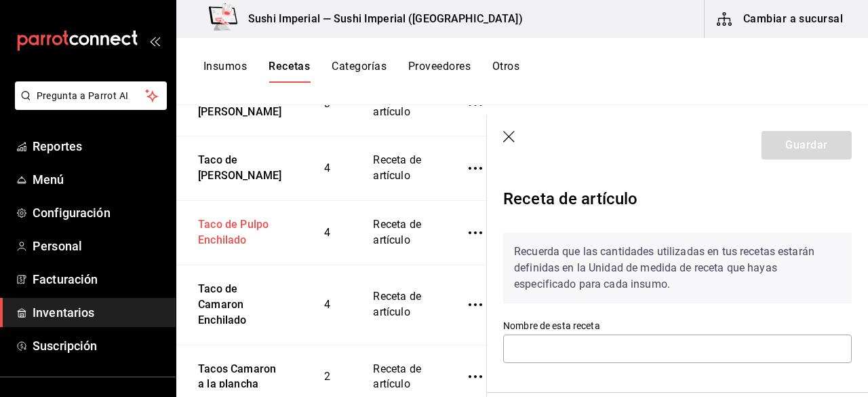 This screenshot has width=868, height=397. I want to click on button: Insumos, so click(225, 72).